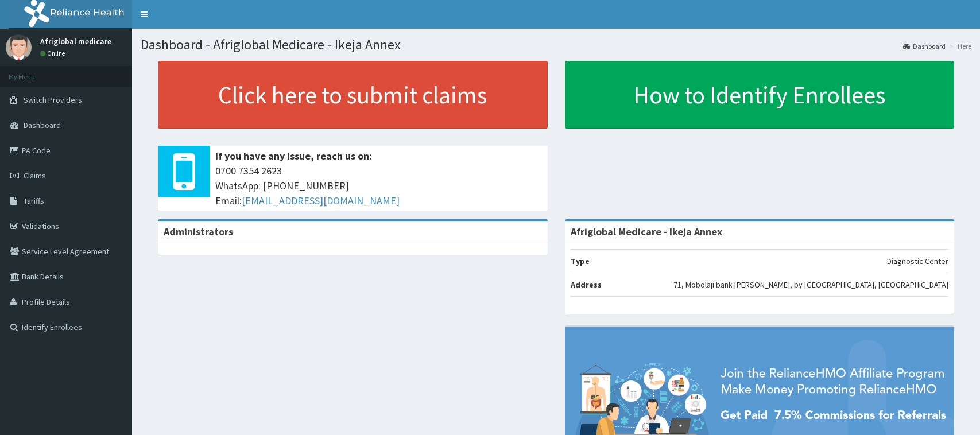 The width and height of the screenshot is (980, 435). What do you see at coordinates (76, 41) in the screenshot?
I see `p: Afriglobal medicare` at bounding box center [76, 41].